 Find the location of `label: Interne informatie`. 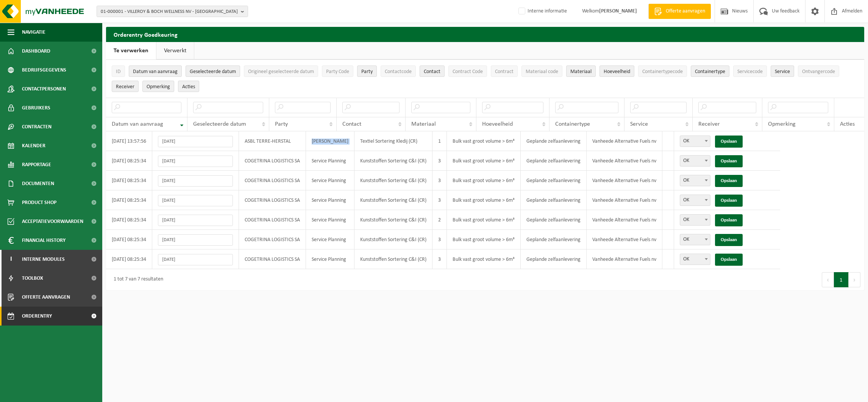

label: Interne informatie is located at coordinates (542, 11).